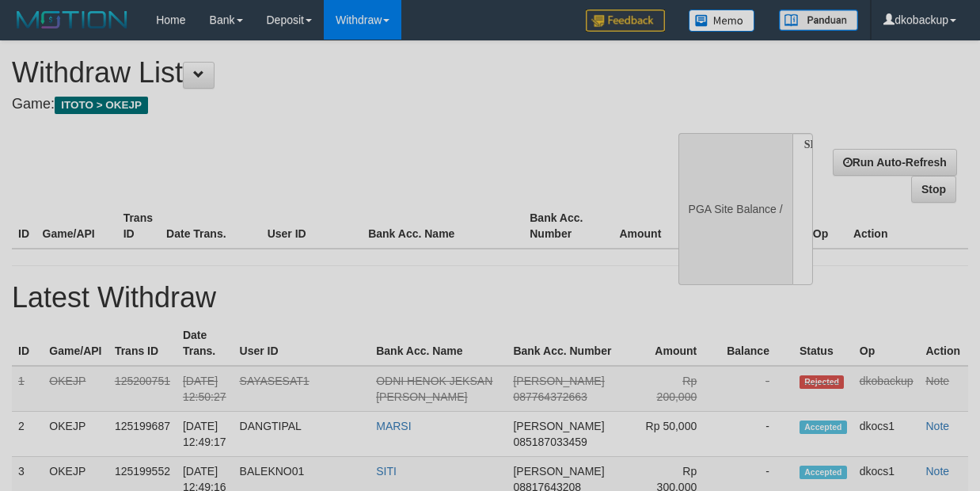 The height and width of the screenshot is (491, 980). What do you see at coordinates (325, 72) in the screenshot?
I see `h1: Withdraw List` at bounding box center [325, 72].